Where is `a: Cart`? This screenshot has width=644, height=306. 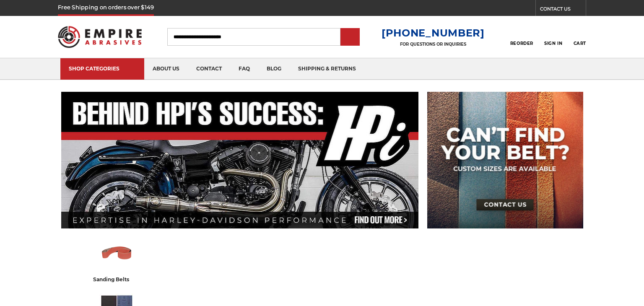
a: Cart is located at coordinates (580, 37).